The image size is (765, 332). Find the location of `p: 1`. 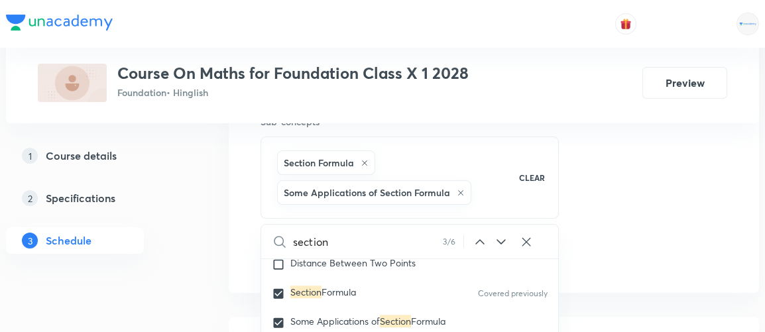

p: 1 is located at coordinates (30, 156).